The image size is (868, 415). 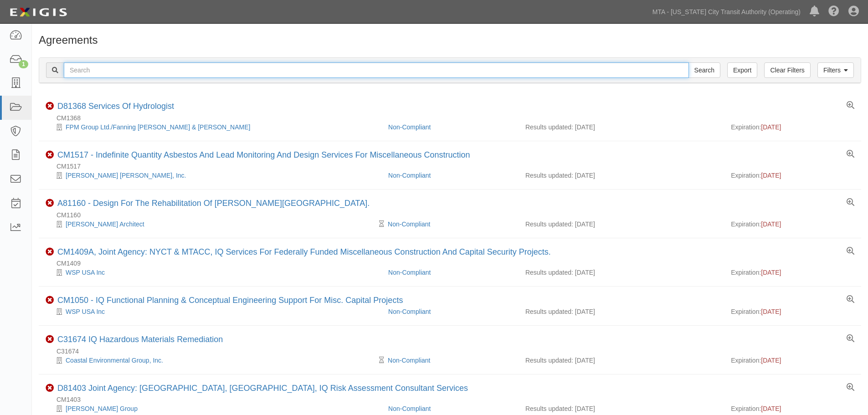 I want to click on div: C31674 IQ Hazardous Materials Remediation, so click(x=140, y=340).